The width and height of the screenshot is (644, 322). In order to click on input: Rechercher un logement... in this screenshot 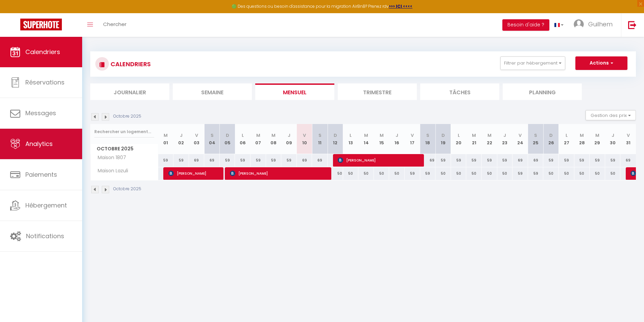, I will do `click(124, 132)`.